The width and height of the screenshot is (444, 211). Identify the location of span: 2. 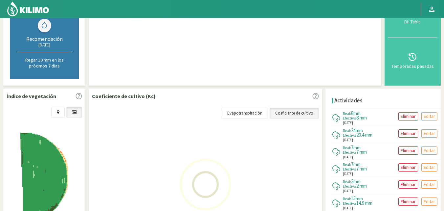
(352, 181).